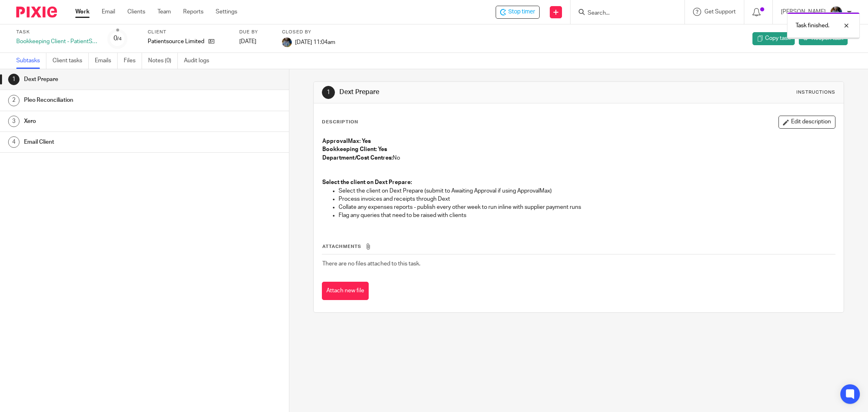 Image resolution: width=868 pixels, height=412 pixels. Describe the element at coordinates (256, 32) in the screenshot. I see `label: Due by` at that location.